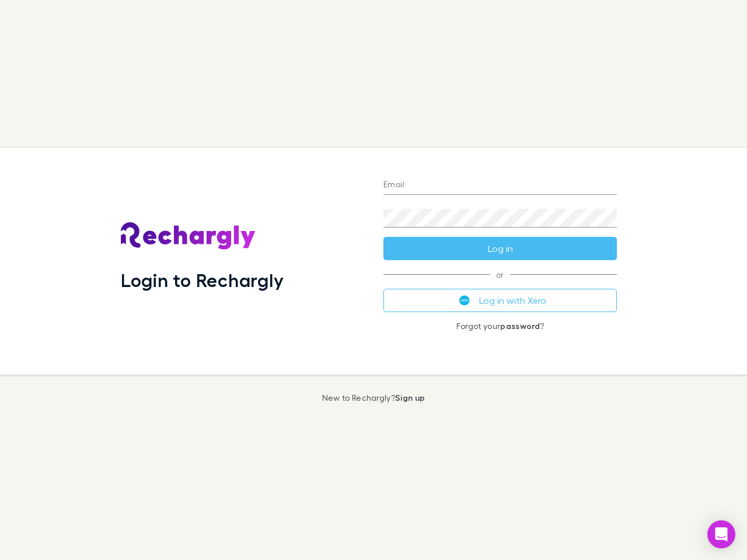 This screenshot has height=560, width=747. What do you see at coordinates (520, 326) in the screenshot?
I see `a: password` at bounding box center [520, 326].